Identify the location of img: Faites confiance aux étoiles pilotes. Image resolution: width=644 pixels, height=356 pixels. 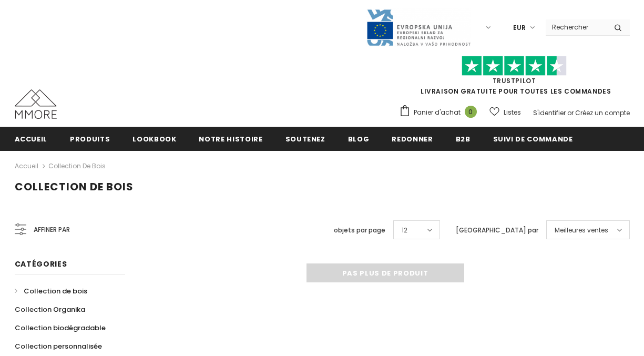
(514, 66).